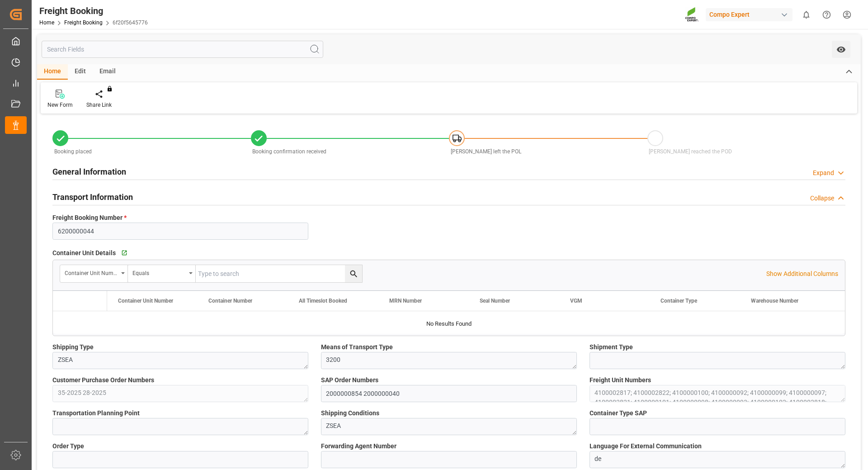  Describe the element at coordinates (90, 217) in the screenshot. I see `span: Freight Booking Number` at that location.